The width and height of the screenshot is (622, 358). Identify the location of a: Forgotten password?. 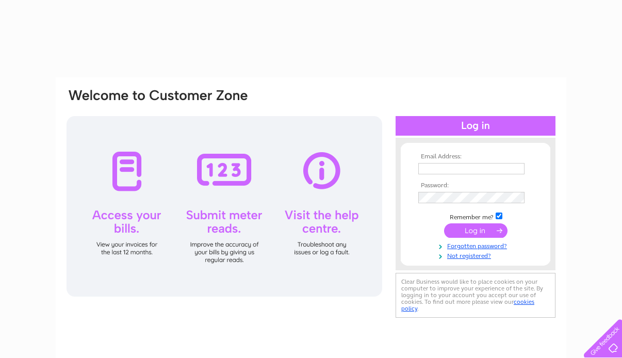
(477, 245).